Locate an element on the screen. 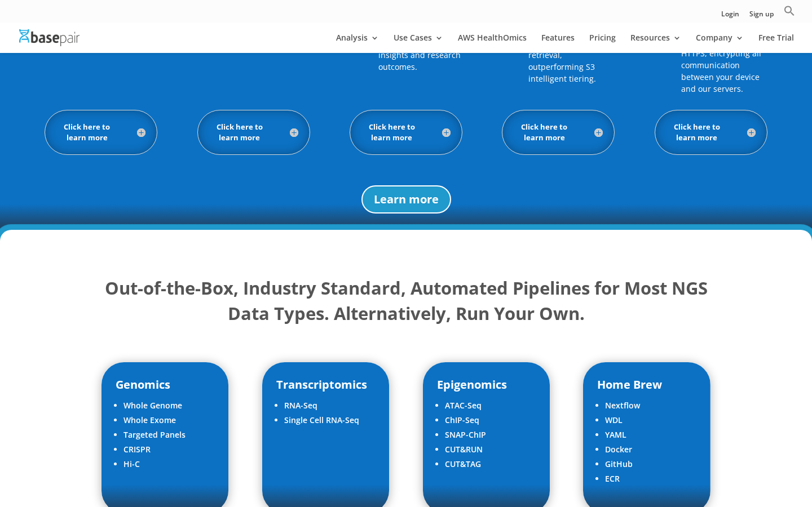 The image size is (812, 507). a: Learn more is located at coordinates (406, 199).